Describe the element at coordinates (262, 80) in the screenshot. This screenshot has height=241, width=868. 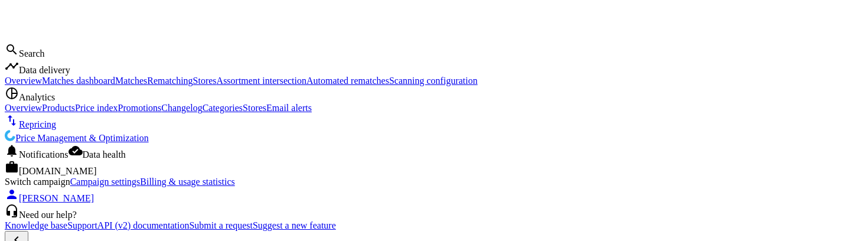
I see `span: Assortment intersection` at that location.